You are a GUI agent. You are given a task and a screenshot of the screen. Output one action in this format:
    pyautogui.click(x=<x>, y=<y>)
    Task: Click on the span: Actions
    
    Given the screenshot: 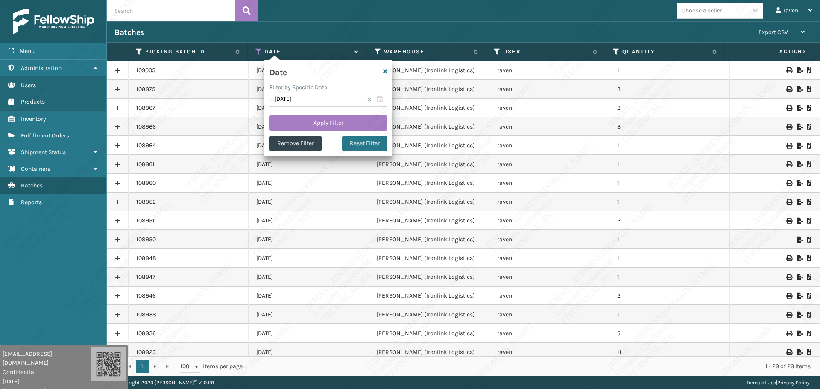 What is the action you would take?
    pyautogui.click(x=770, y=51)
    